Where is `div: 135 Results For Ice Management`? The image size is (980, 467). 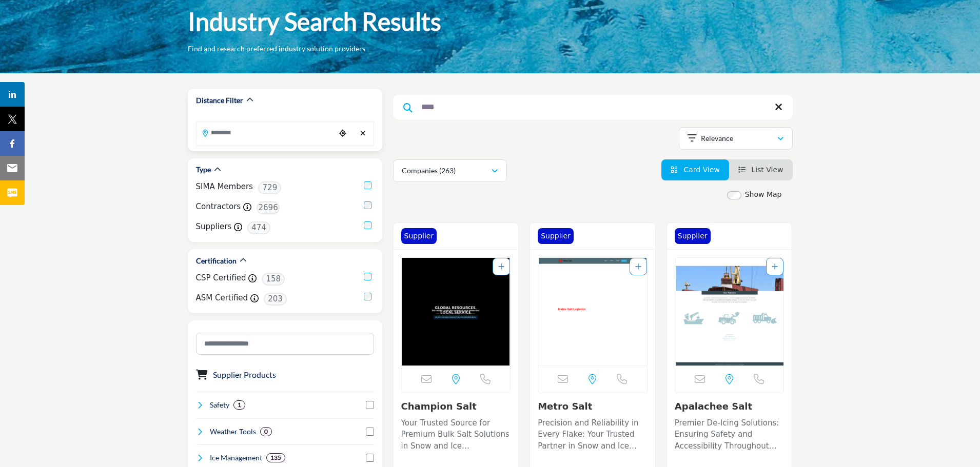 div: 135 Results For Ice Management is located at coordinates (276, 458).